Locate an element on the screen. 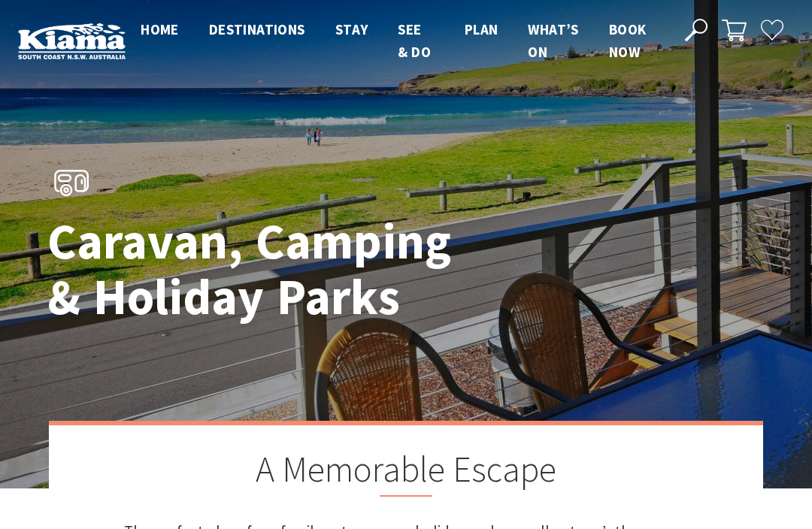 This screenshot has height=529, width=812. span: Home is located at coordinates (159, 29).